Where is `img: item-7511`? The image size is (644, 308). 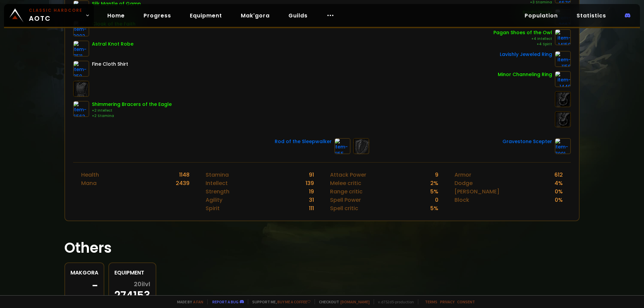 img: item-7511 is located at coordinates (81, 49).